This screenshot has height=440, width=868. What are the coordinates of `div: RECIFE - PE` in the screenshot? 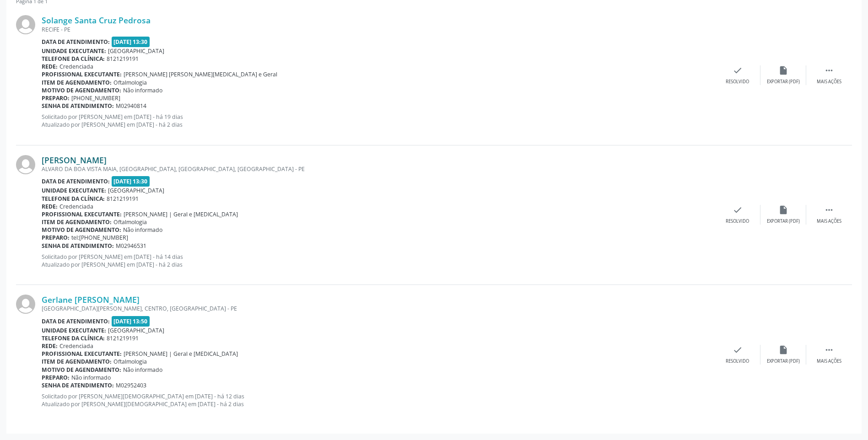 It's located at (378, 29).